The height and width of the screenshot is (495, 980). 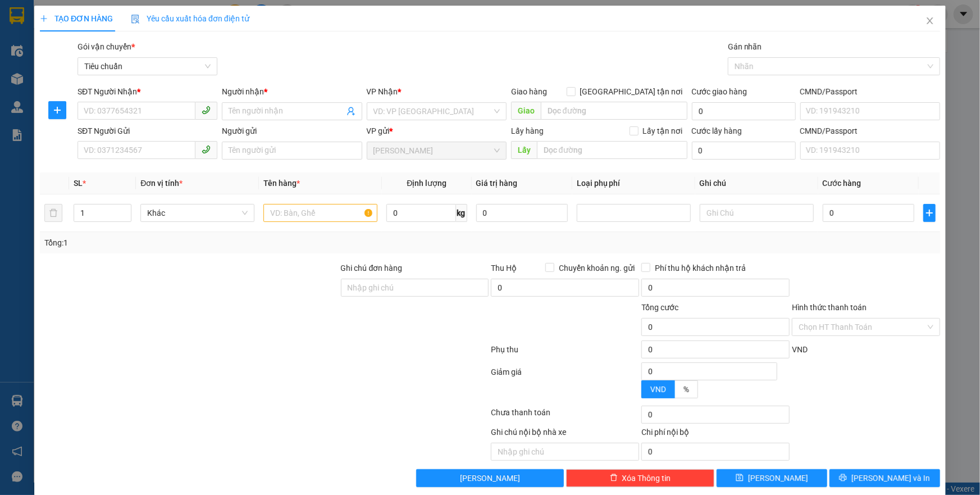 What do you see at coordinates (25, 71) in the screenshot?
I see `span: ĐT:0905 22 58 58` at bounding box center [25, 71].